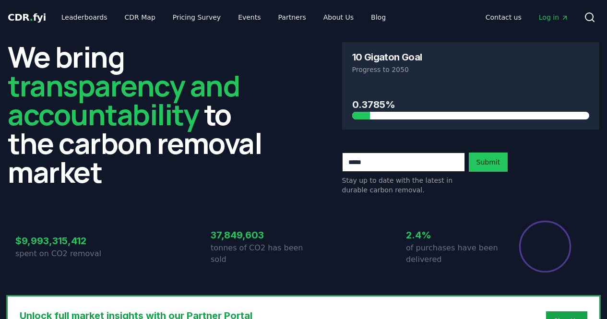 Image resolution: width=607 pixels, height=319 pixels. What do you see at coordinates (338, 17) in the screenshot?
I see `a: About Us` at bounding box center [338, 17].